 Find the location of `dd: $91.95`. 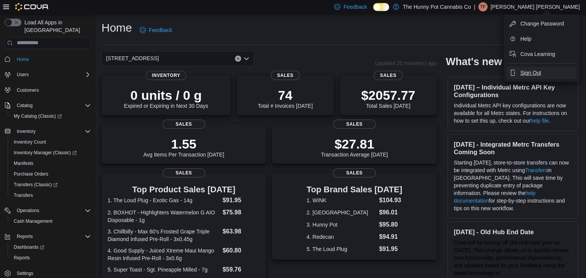

dd: $91.95 is located at coordinates (241, 201).